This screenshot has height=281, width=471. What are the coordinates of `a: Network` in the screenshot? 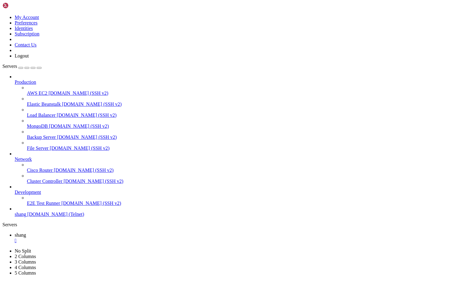 It's located at (241, 159).